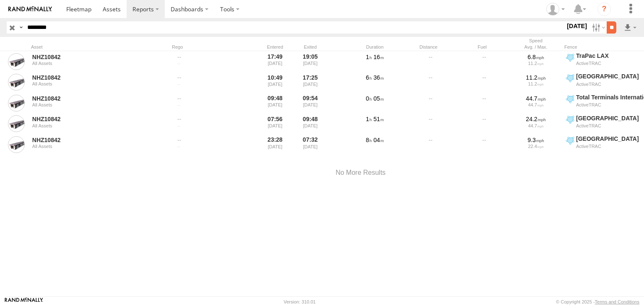 This screenshot has height=306, width=644. Describe the element at coordinates (369, 98) in the screenshot. I see `span: 0` at that location.